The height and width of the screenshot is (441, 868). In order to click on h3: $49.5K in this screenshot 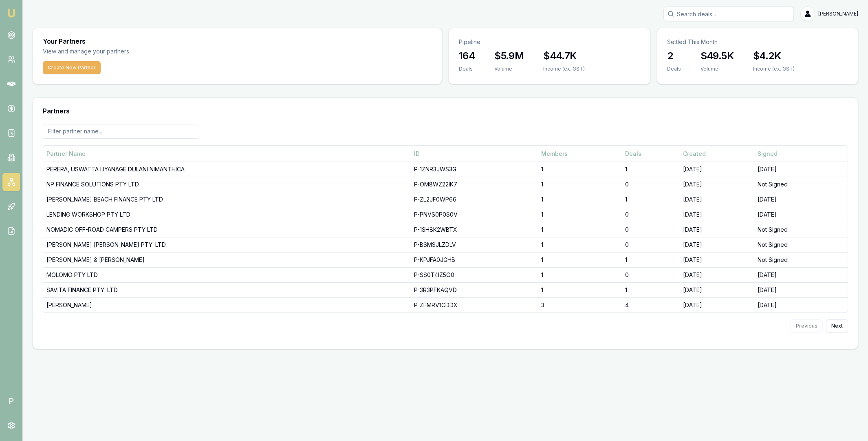, I will do `click(717, 56)`.